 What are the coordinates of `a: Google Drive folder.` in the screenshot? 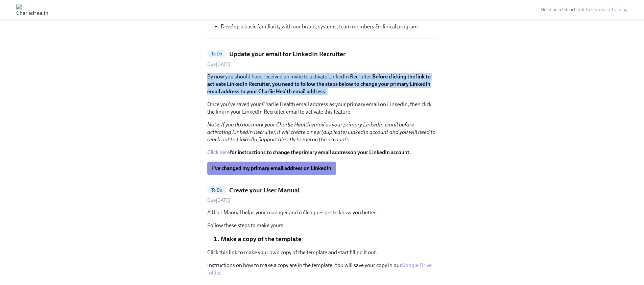 It's located at (320, 268).